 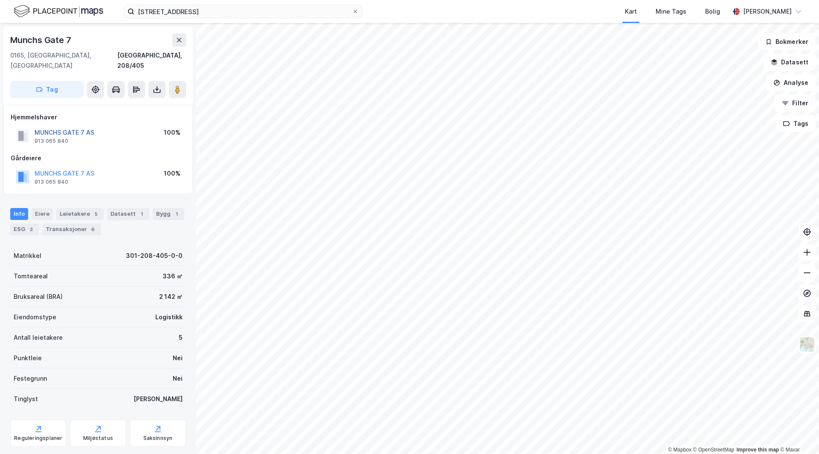 What do you see at coordinates (158, 438) in the screenshot?
I see `div: Saksinnsyn` at bounding box center [158, 438].